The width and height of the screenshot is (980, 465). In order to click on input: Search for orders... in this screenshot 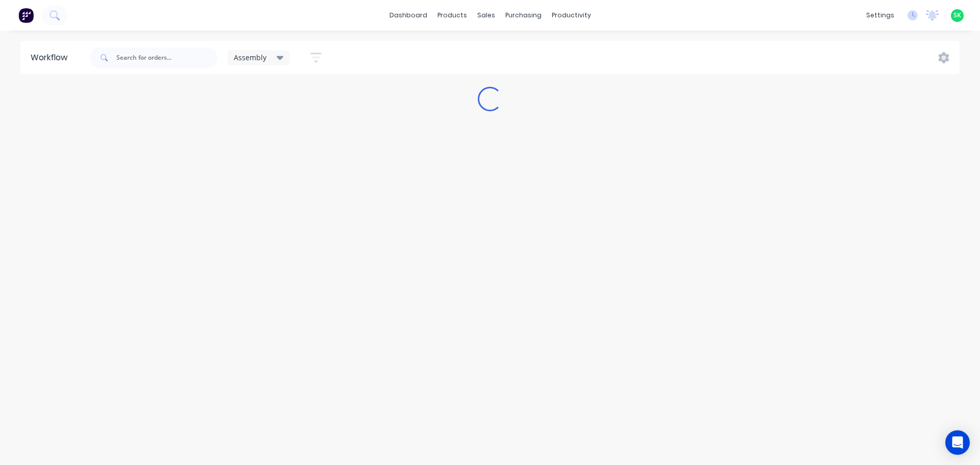, I will do `click(167, 58)`.